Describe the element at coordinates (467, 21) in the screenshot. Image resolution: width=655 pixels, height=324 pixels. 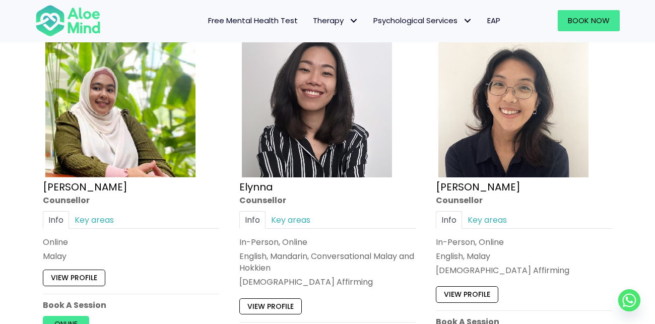
I see `span: Psychological Services: submenu` at that location.